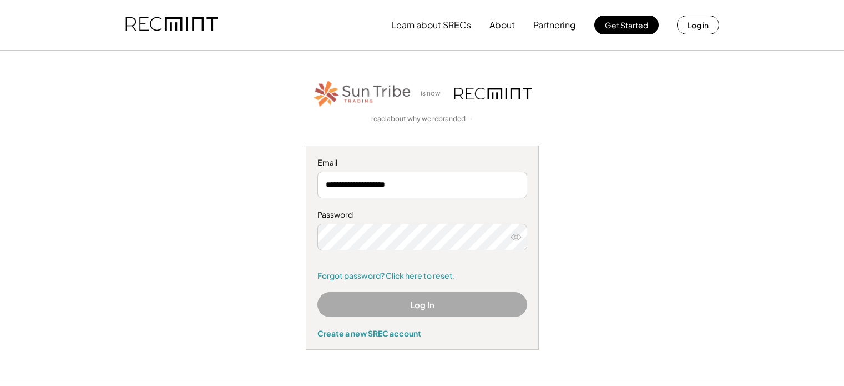  Describe the element at coordinates (627, 25) in the screenshot. I see `button: Get Started` at that location.